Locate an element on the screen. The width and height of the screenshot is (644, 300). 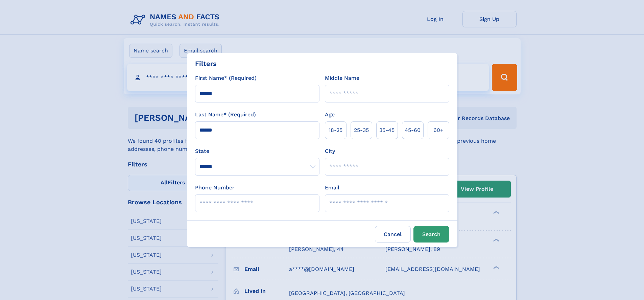
label: Cancel is located at coordinates (393, 234).